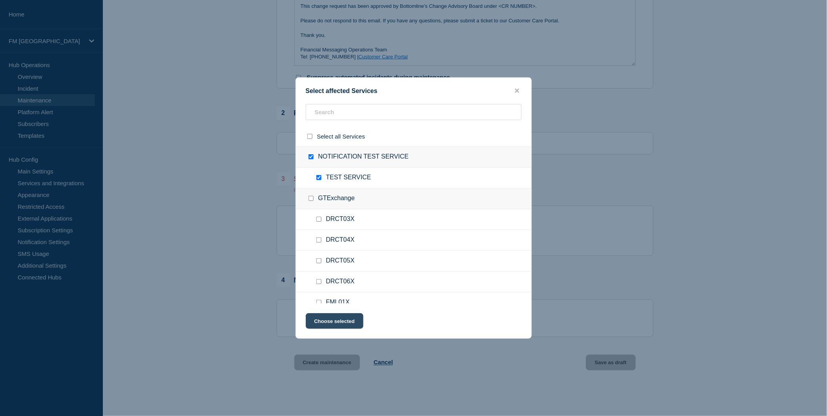 The height and width of the screenshot is (416, 827). I want to click on span: TEST SERVICE, so click(348, 178).